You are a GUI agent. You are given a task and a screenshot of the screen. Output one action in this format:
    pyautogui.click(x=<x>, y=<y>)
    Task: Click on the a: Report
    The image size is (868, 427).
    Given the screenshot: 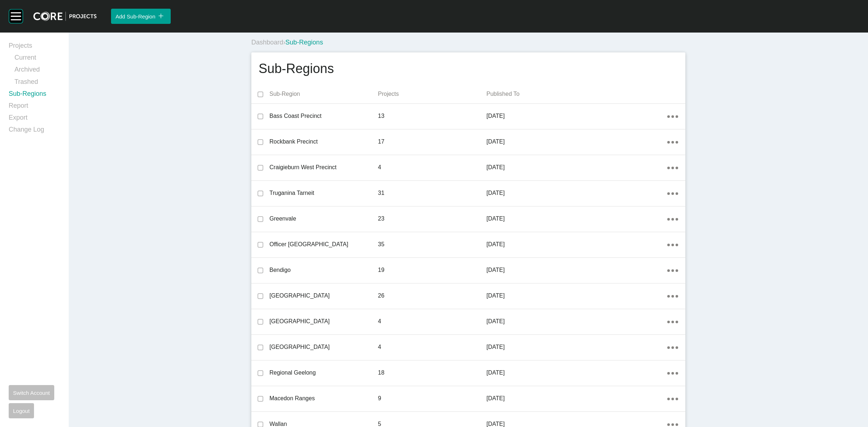 What is the action you would take?
    pyautogui.click(x=34, y=107)
    